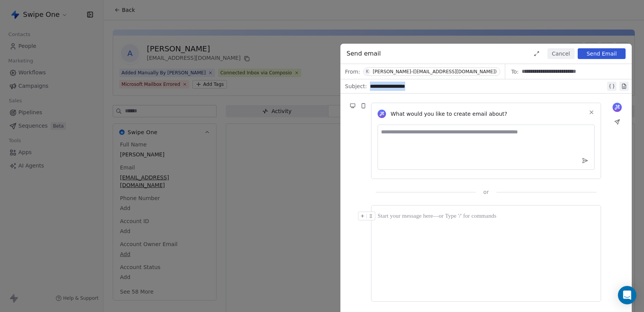 The width and height of the screenshot is (644, 312). Describe the element at coordinates (352, 72) in the screenshot. I see `span: From:` at that location.